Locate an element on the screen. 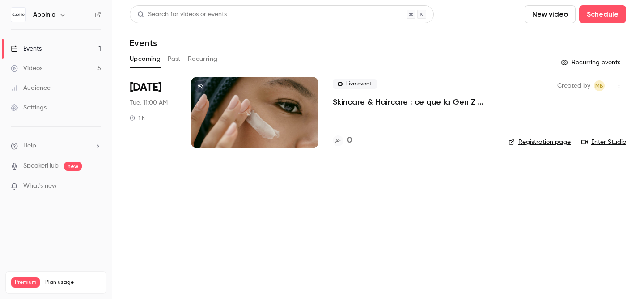  div: Search for videos or events is located at coordinates (182, 14).